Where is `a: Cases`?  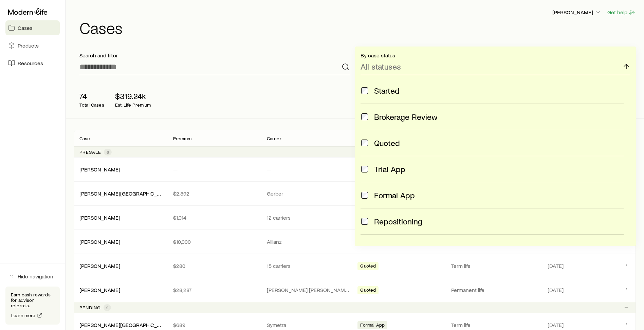
a: Cases is located at coordinates (33, 28).